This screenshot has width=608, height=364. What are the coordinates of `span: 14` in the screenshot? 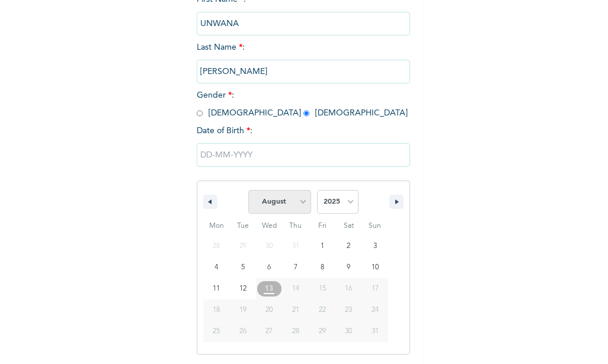 It's located at (296, 289).